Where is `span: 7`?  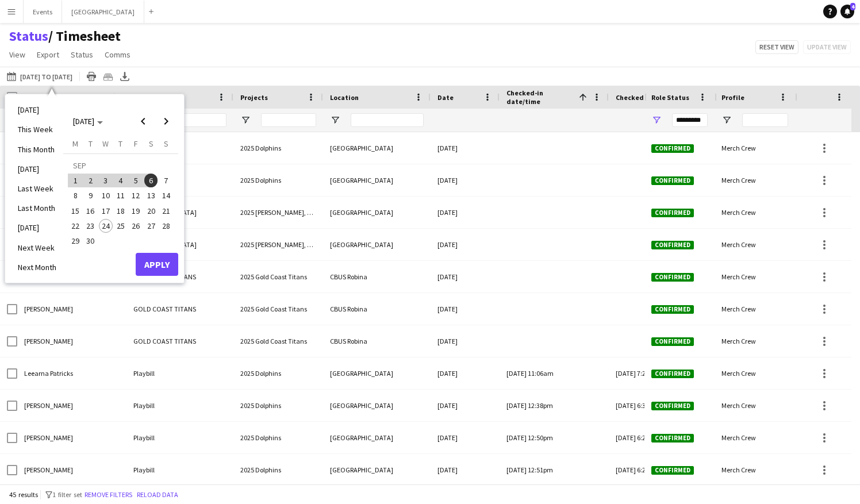
span: 7 is located at coordinates (167, 181).